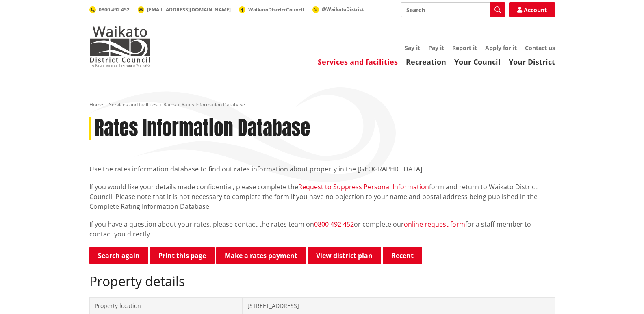 The image size is (644, 314). Describe the element at coordinates (478, 62) in the screenshot. I see `a: Your Council` at that location.